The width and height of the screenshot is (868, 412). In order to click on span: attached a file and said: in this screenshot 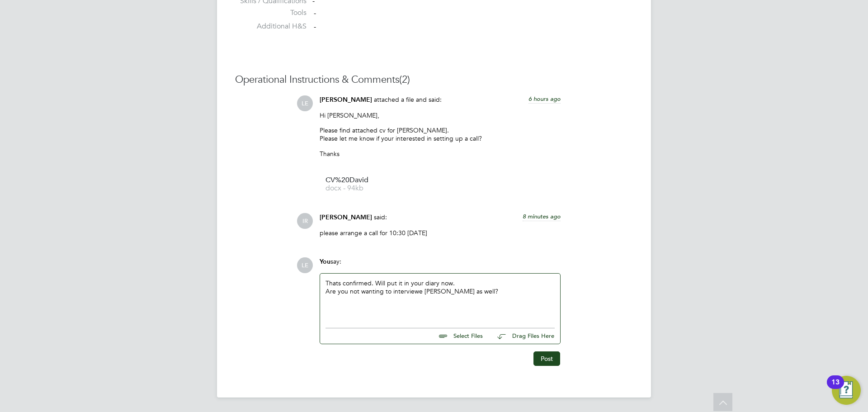, I will do `click(407, 99)`.